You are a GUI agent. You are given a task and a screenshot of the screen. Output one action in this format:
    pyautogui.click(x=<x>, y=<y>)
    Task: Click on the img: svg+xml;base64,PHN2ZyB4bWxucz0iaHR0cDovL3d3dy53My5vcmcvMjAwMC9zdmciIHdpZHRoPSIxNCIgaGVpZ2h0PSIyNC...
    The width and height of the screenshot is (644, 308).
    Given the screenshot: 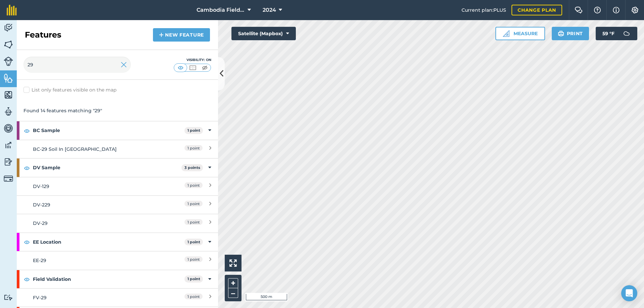 What is the action you would take?
    pyautogui.click(x=161, y=35)
    